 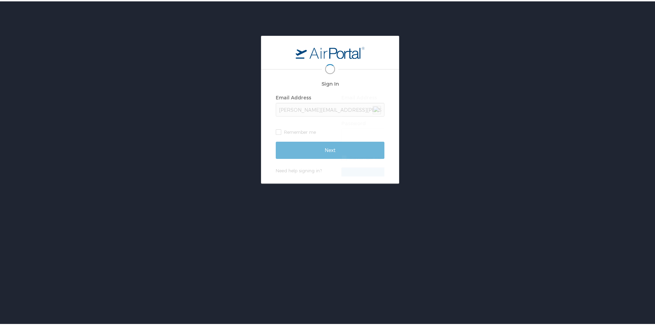 I want to click on input: Next, so click(x=330, y=149).